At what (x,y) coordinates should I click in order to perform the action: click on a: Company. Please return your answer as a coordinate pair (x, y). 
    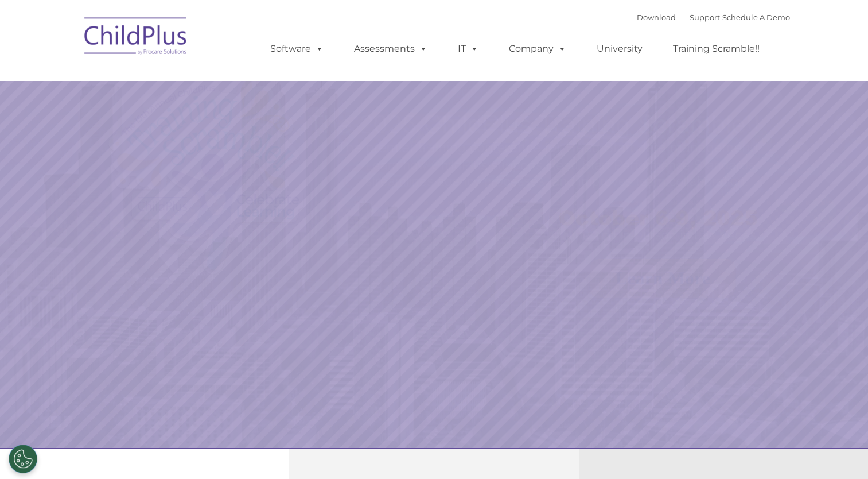
    Looking at the image, I should click on (537, 49).